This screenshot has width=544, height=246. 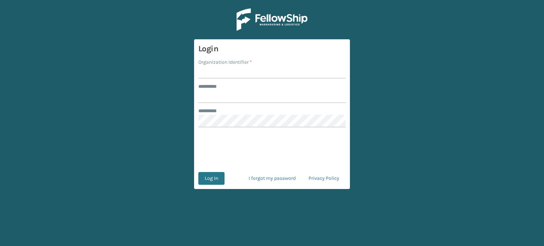 What do you see at coordinates (211, 179) in the screenshot?
I see `button: Log In` at bounding box center [211, 179].